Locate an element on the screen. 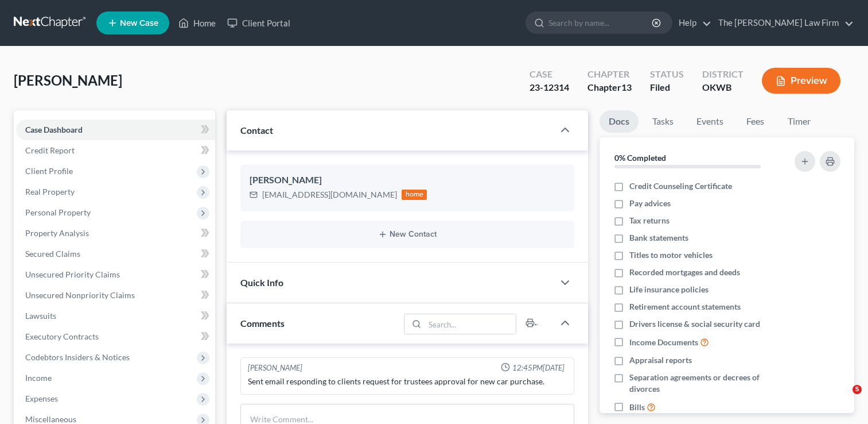  button: Preview is located at coordinates (801, 80).